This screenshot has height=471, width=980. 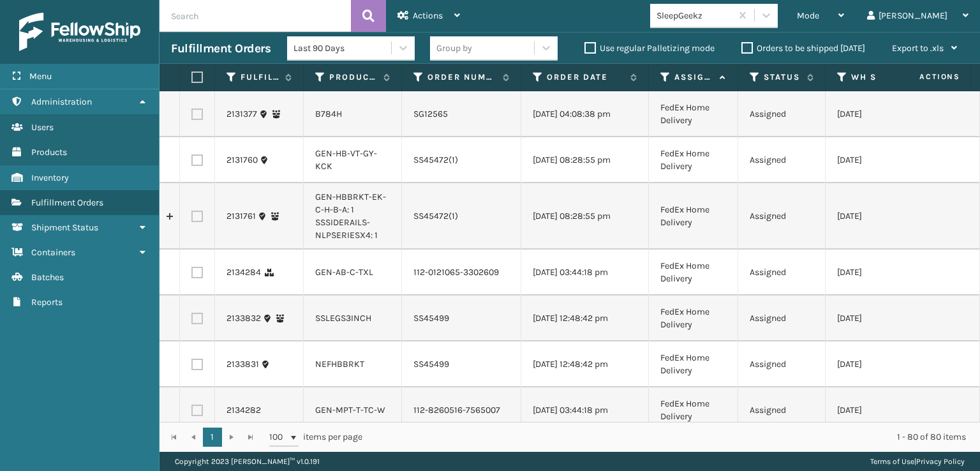 I want to click on label: Order Date, so click(x=585, y=77).